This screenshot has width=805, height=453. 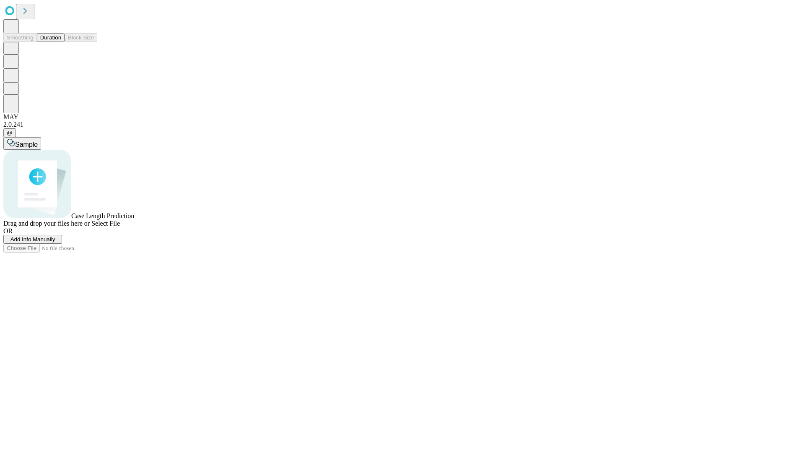 I want to click on button: Sample, so click(x=22, y=143).